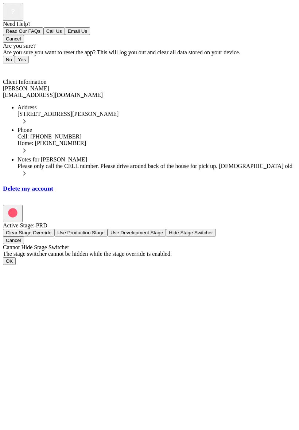  Describe the element at coordinates (149, 52) in the screenshot. I see `div: Are you sure you want to reset the app? This will log you out and clear all data stored on your d...` at that location.